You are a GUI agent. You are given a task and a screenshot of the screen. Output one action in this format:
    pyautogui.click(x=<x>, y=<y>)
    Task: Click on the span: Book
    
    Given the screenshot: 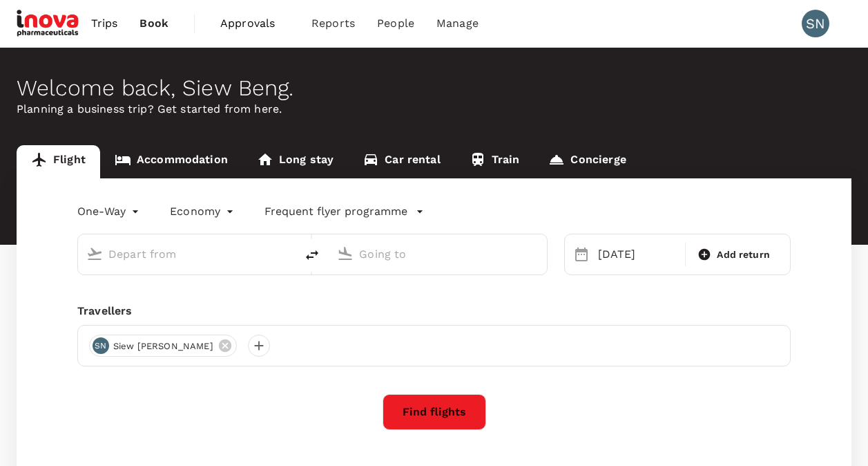 What is the action you would take?
    pyautogui.click(x=154, y=24)
    